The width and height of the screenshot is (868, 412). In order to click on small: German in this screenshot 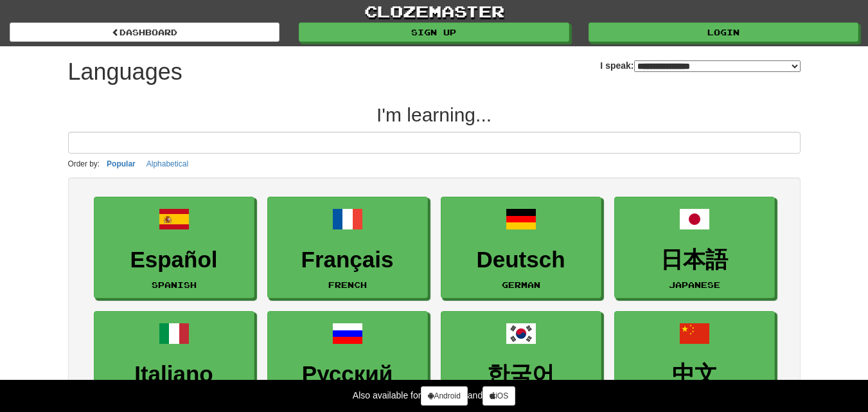, I will do `click(521, 285)`.